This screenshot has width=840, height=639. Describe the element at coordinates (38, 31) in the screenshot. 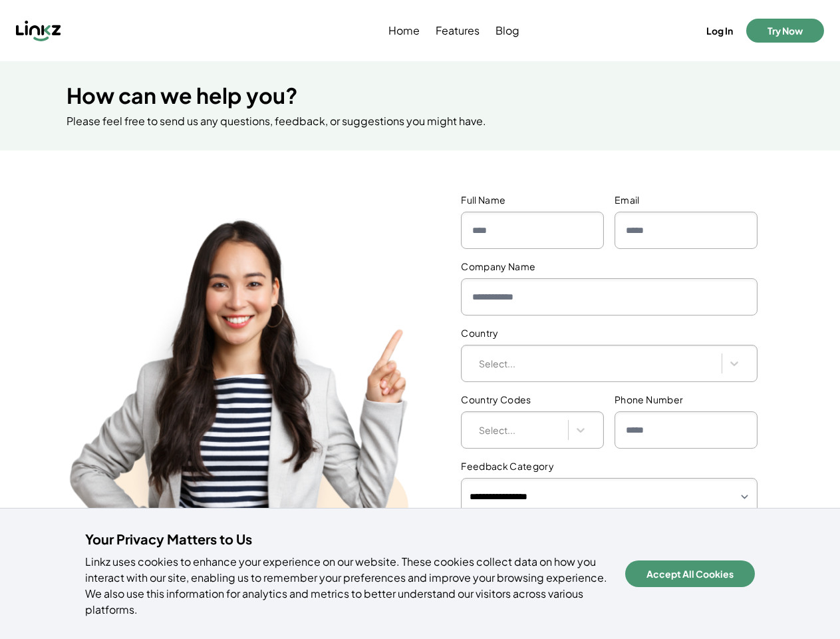

I see `img: Linkz logo` at that location.